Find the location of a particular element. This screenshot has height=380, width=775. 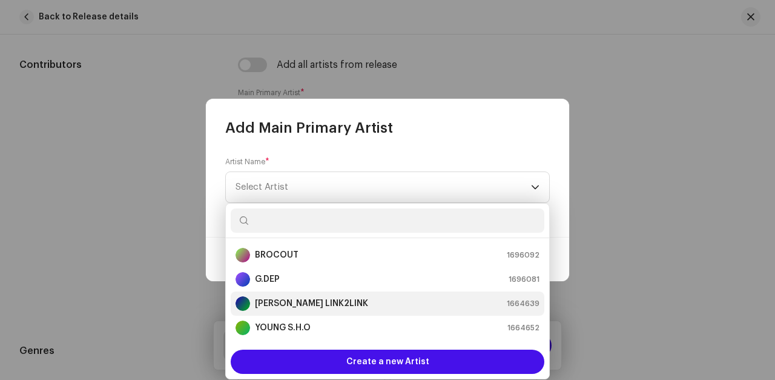

strong: G.DEP is located at coordinates (267, 279).